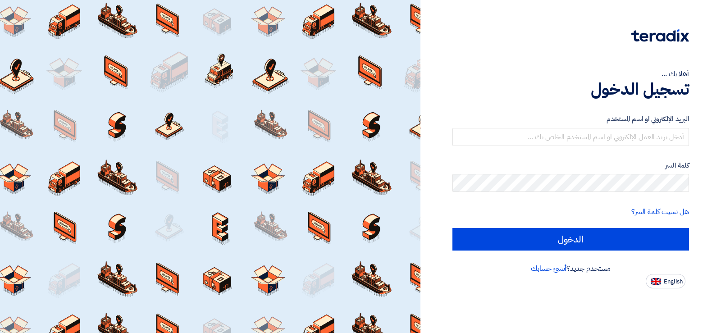 This screenshot has width=721, height=333. What do you see at coordinates (571, 74) in the screenshot?
I see `div: أهلا بك ...` at bounding box center [571, 74].